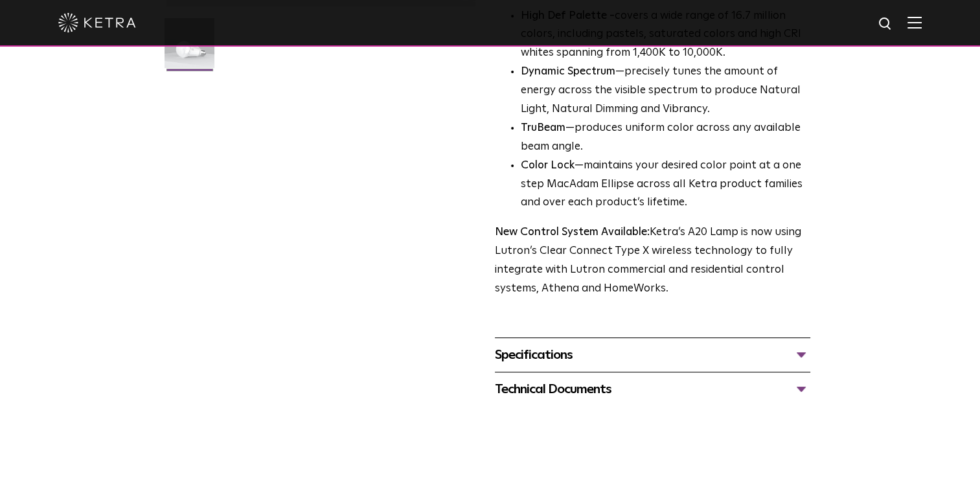 The height and width of the screenshot is (478, 980). What do you see at coordinates (886, 24) in the screenshot?
I see `img: search icon` at bounding box center [886, 24].